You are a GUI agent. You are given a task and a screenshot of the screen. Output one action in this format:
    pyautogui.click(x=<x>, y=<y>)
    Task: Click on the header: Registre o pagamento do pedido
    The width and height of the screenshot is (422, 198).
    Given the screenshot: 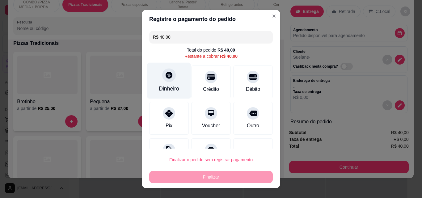 What is the action you would take?
    pyautogui.click(x=211, y=19)
    